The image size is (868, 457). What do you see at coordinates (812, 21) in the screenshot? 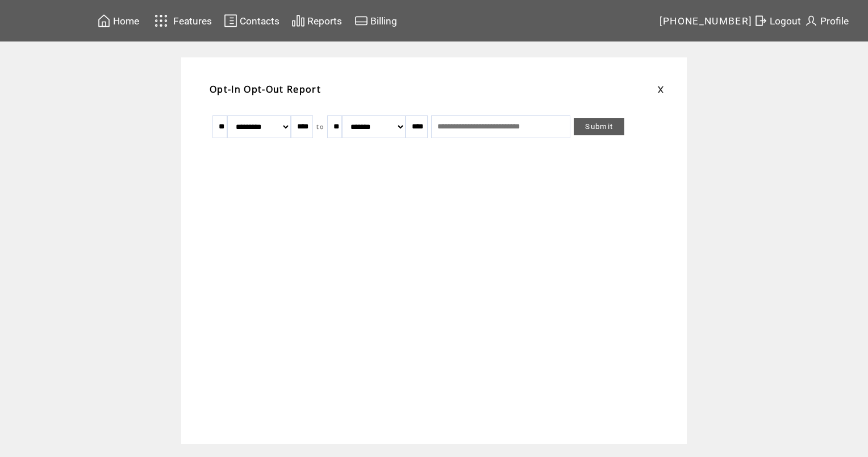
I see `img: profile.svg` at bounding box center [812, 21].